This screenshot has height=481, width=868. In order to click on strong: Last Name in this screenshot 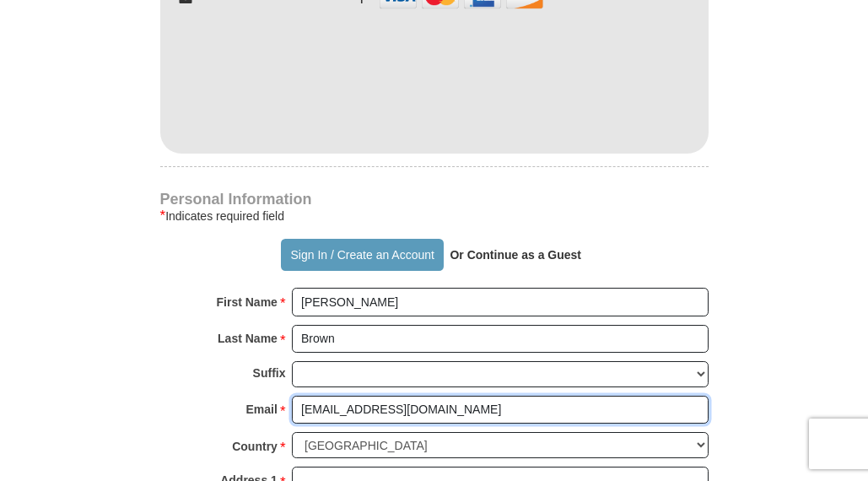, I will do `click(247, 338)`.